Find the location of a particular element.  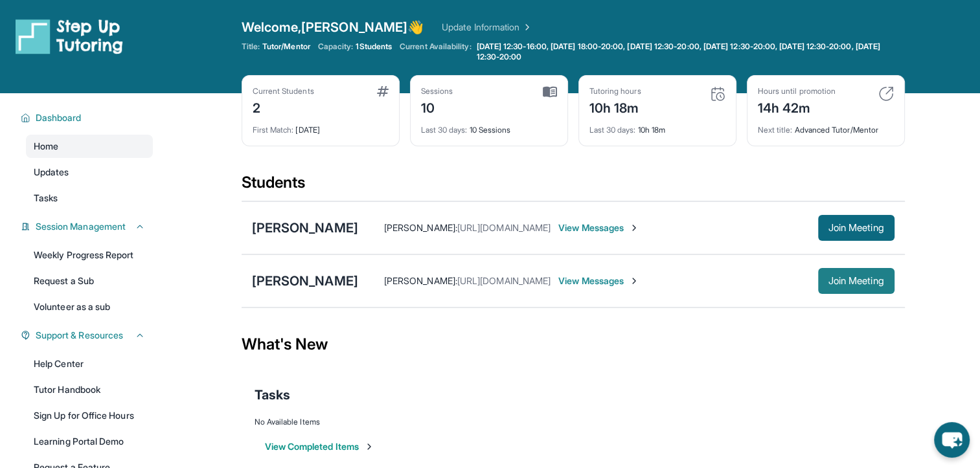

button: chat-button is located at coordinates (951, 439).